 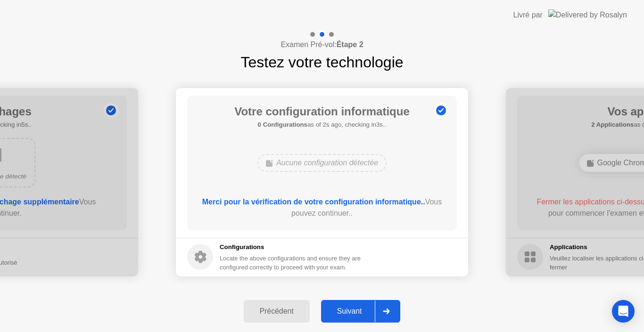 I want to click on div: Locate the above configurations and ensure they are configured correctly to proceed with your exam., so click(x=291, y=263).